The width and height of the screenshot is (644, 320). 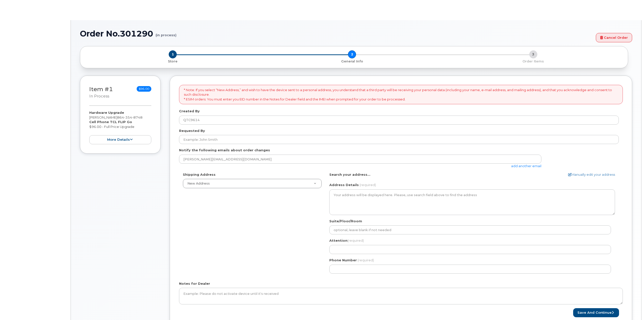 I want to click on button: more details, so click(x=121, y=140).